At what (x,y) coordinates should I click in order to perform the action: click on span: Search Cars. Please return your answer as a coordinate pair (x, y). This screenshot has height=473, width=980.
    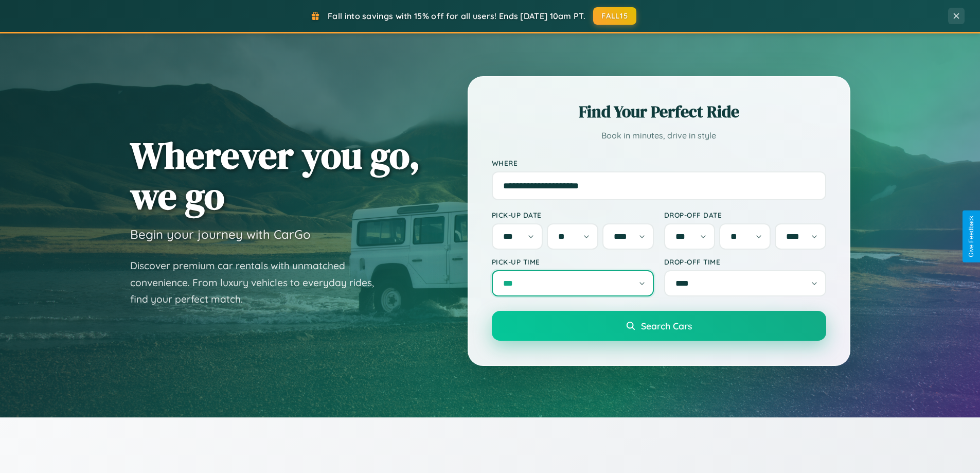
    Looking at the image, I should click on (666, 326).